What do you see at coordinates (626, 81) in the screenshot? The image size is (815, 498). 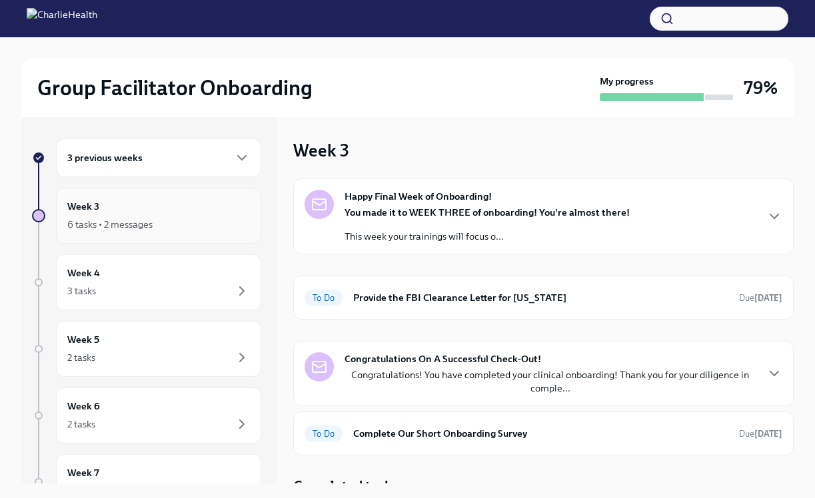 I see `strong: My progress` at bounding box center [626, 81].